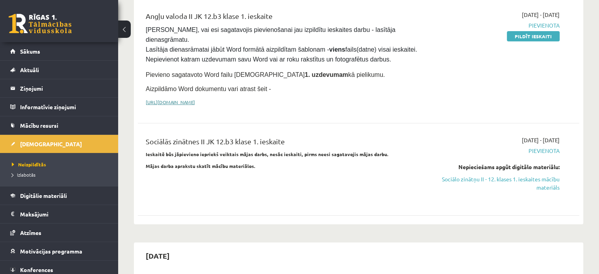 Image resolution: width=599 pixels, height=274 pixels. What do you see at coordinates (43, 195) in the screenshot?
I see `span: Digitālie materiāli` at bounding box center [43, 195].